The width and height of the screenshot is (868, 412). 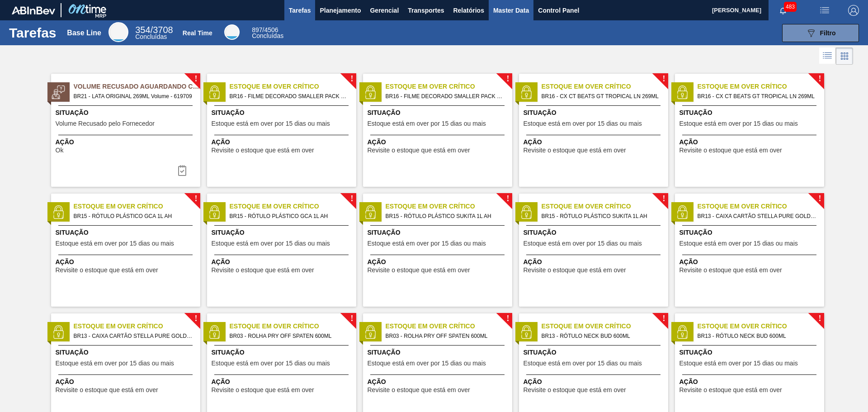 I want to click on button: Notificações, so click(x=783, y=10).